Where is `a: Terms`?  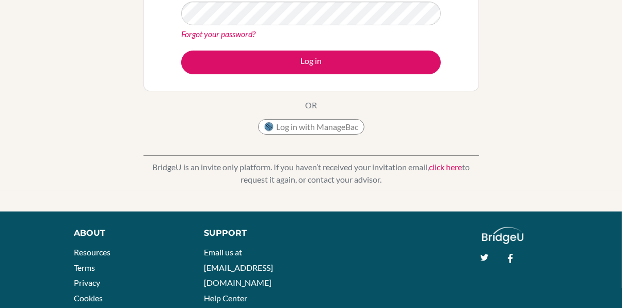 a: Terms is located at coordinates (84, 267).